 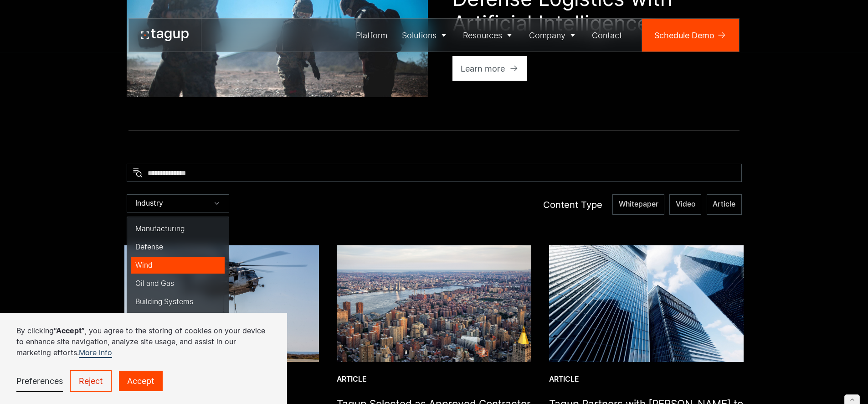 What do you see at coordinates (434, 189) in the screenshot?
I see `form: Resources` at bounding box center [434, 189].